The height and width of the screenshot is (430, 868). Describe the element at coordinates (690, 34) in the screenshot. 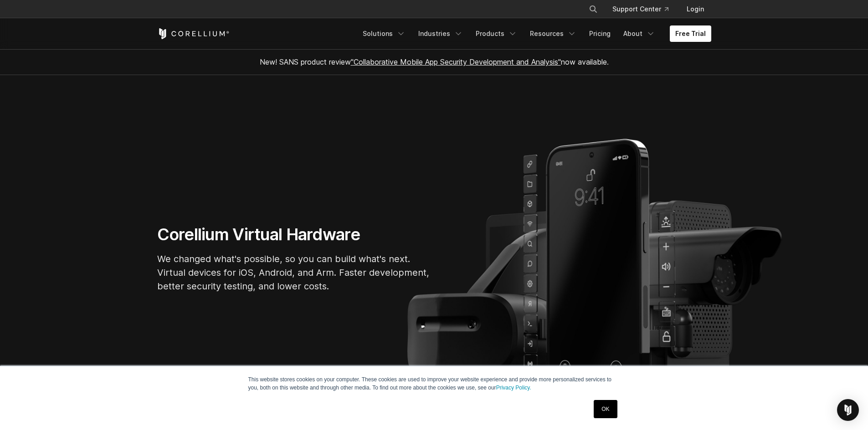

I see `a: Free Trial` at that location.